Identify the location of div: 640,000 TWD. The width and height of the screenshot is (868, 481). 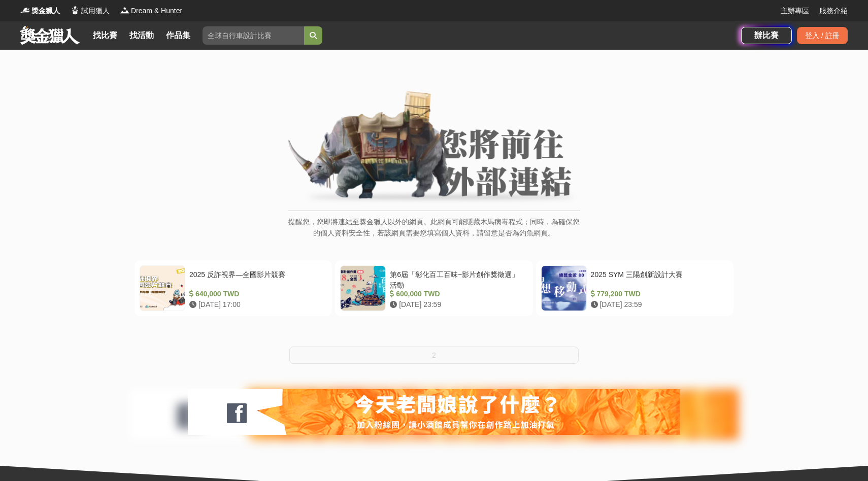
(255, 294).